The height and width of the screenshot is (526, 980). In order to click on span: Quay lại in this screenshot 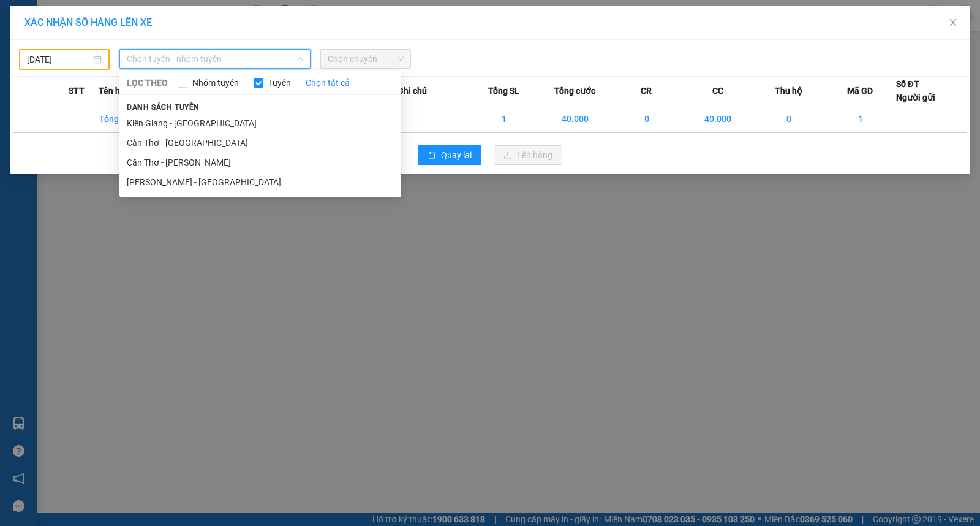, I will do `click(456, 155)`.